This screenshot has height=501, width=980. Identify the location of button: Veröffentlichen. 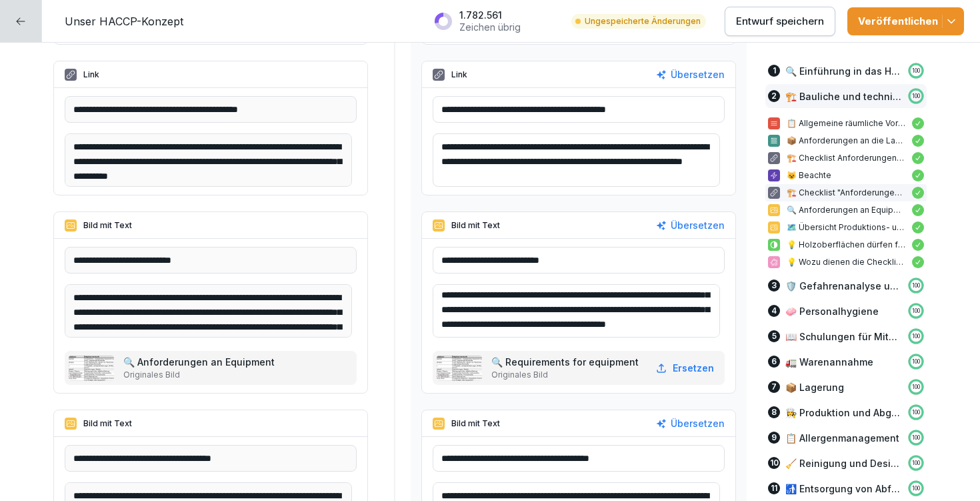
(905, 21).